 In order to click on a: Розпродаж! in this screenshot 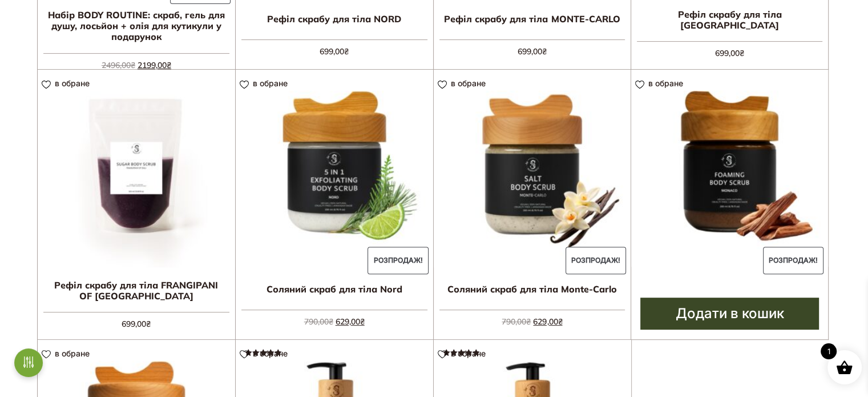, I will do `click(729, 172)`.